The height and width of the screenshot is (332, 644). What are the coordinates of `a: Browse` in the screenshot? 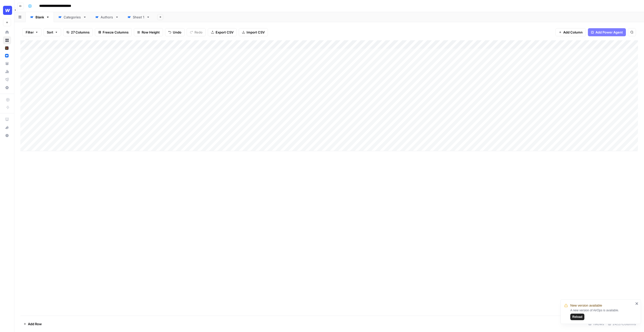 It's located at (7, 40).